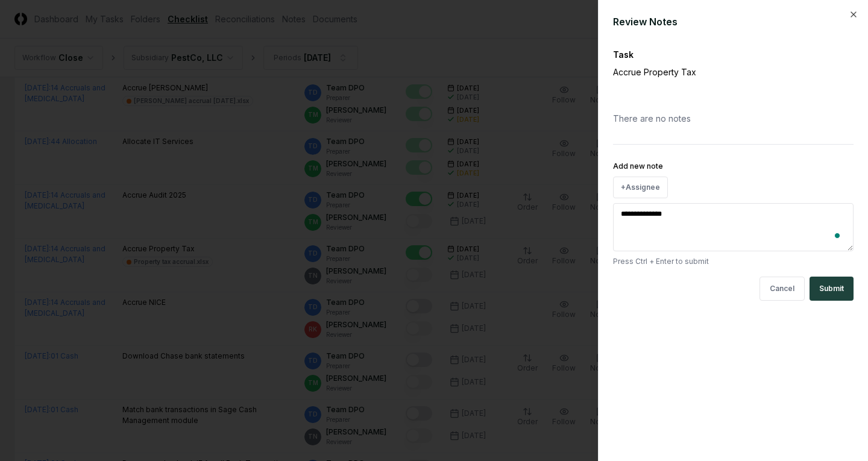 The height and width of the screenshot is (461, 868). I want to click on div: Review Notes, so click(733, 22).